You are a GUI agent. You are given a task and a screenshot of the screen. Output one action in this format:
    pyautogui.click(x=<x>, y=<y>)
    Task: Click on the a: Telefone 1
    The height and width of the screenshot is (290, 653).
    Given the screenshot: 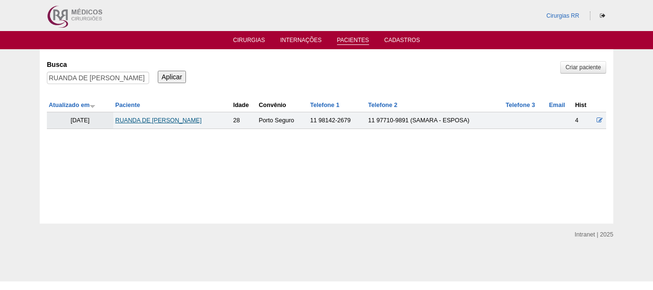 What is the action you would take?
    pyautogui.click(x=324, y=105)
    